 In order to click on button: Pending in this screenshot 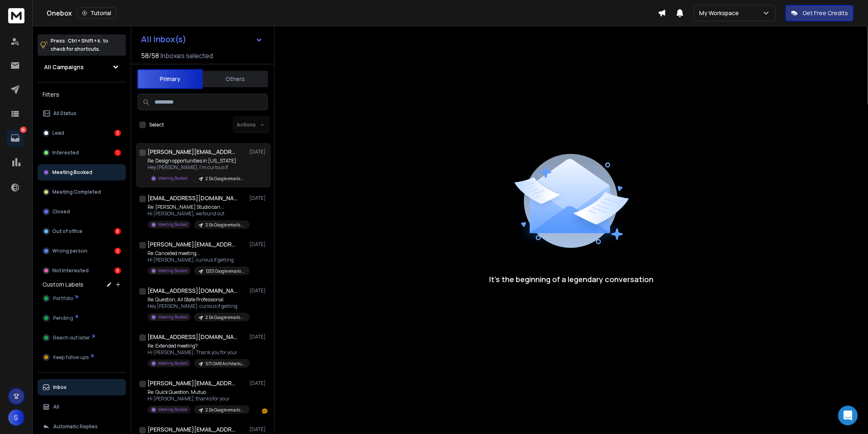, I will do `click(82, 318)`.